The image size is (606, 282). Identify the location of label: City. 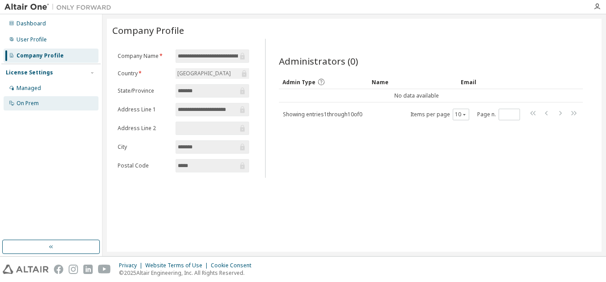
(144, 147).